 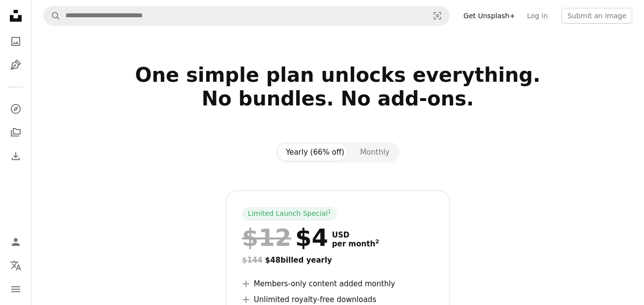 What do you see at coordinates (377, 241) in the screenshot?
I see `sup: 2` at bounding box center [377, 241].